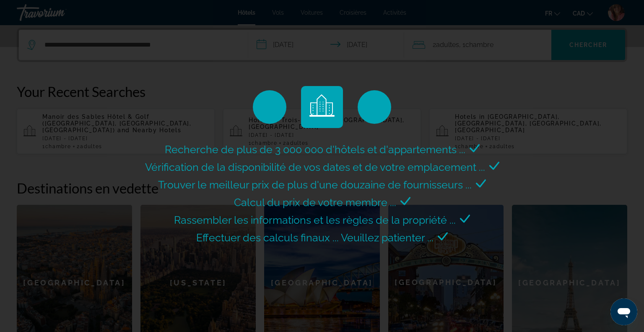 This screenshot has width=644, height=332. I want to click on span: Calcul du prix de votre membre ..., so click(315, 203).